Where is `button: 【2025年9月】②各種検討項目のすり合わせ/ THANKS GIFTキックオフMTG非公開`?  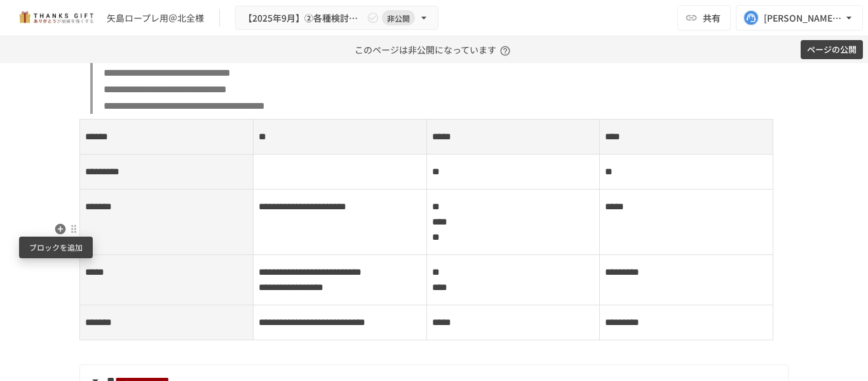 button: 【2025年9月】②各種検討項目のすり合わせ/ THANKS GIFTキックオフMTG非公開 is located at coordinates (336, 18).